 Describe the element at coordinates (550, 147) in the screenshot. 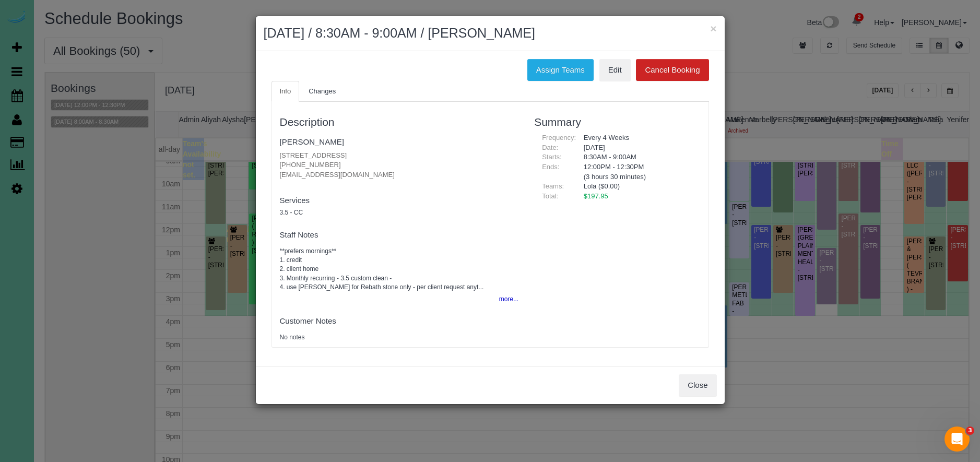

I see `span: Date:` at that location.